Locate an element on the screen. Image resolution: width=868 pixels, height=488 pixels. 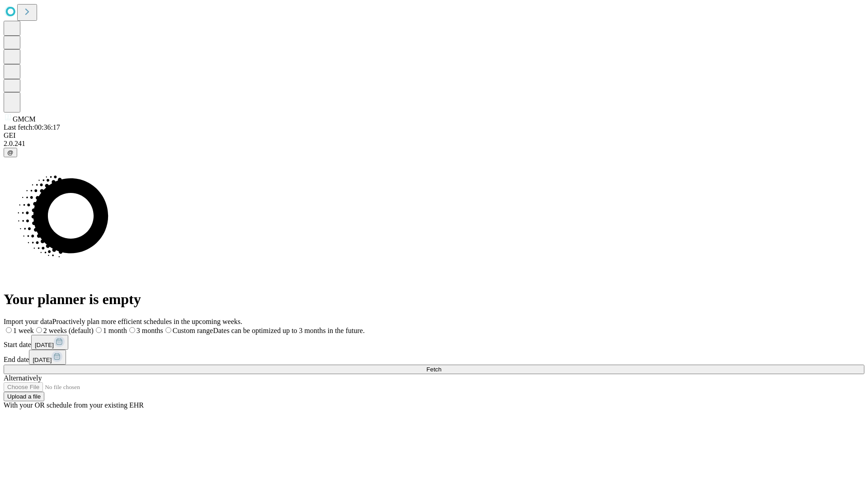
div: End date is located at coordinates (434, 357).